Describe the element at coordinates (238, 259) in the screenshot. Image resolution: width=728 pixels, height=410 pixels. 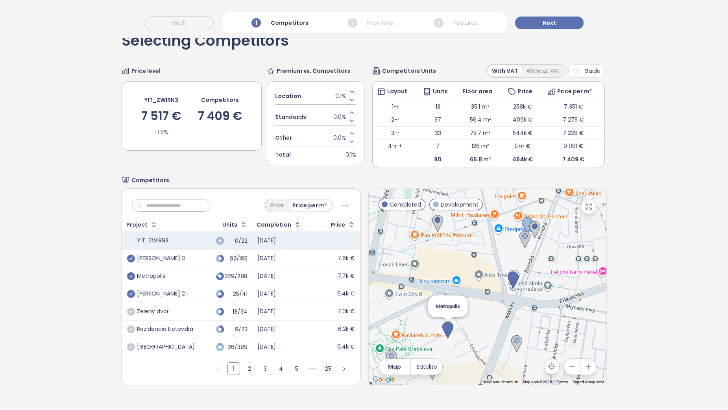
I see `div: 92/195` at that location.